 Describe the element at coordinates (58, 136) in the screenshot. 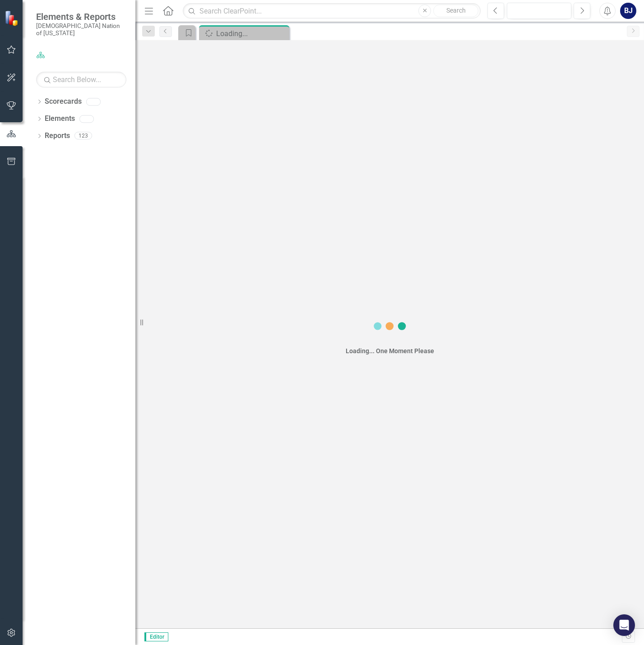

I see `a: Reports` at that location.